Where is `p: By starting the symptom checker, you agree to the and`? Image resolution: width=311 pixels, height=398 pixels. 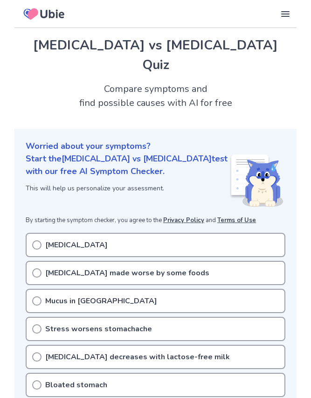 p: By starting the symptom checker, you agree to the and is located at coordinates (155, 221).